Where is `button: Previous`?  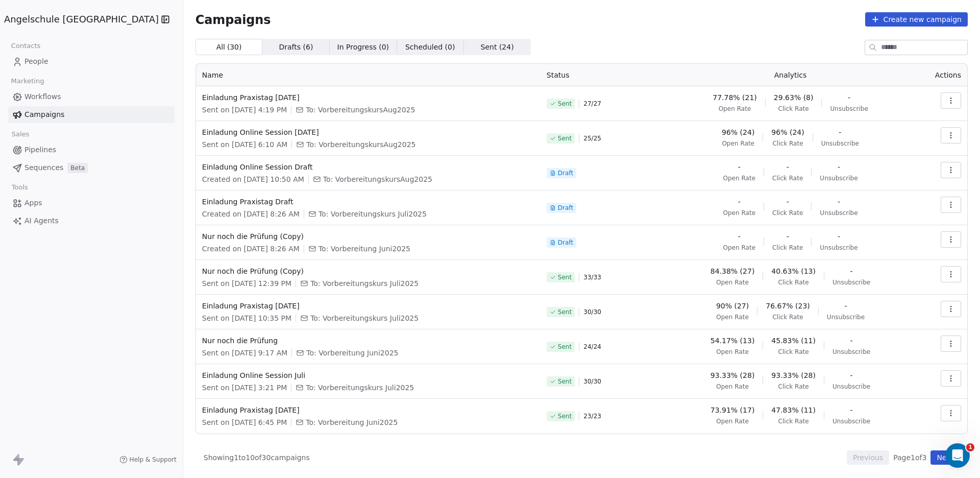 button: Previous is located at coordinates (867, 457).